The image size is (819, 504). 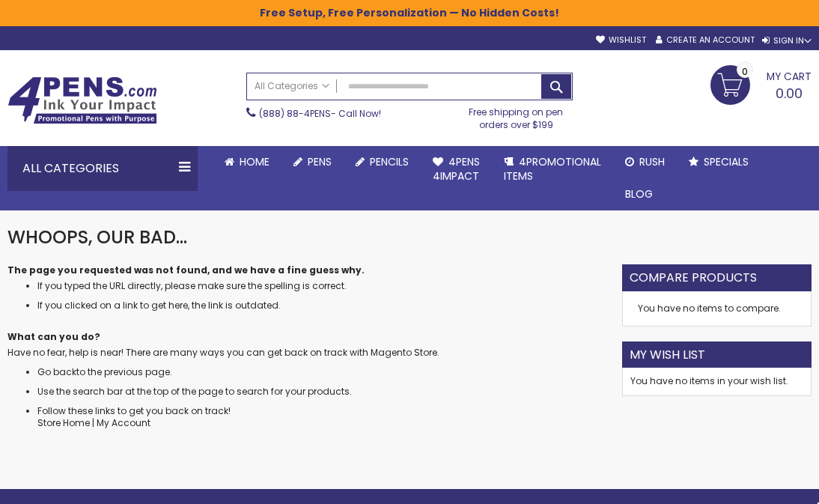 I want to click on span: 4PROMOTIONAL ITEMS, so click(x=553, y=169).